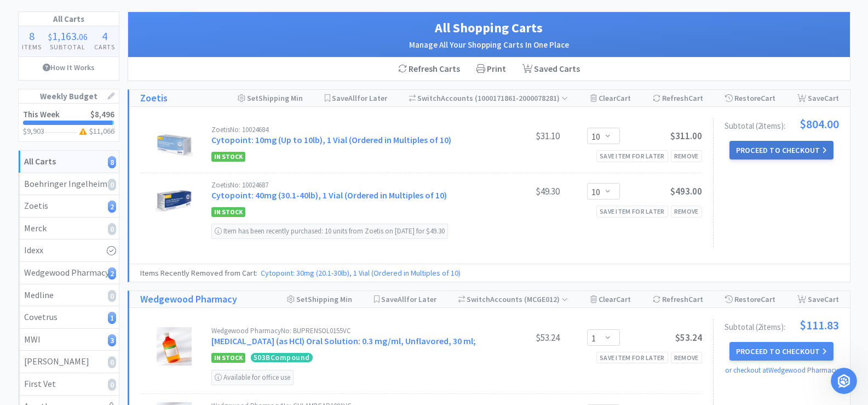  I want to click on a: First Vet0, so click(69, 384).